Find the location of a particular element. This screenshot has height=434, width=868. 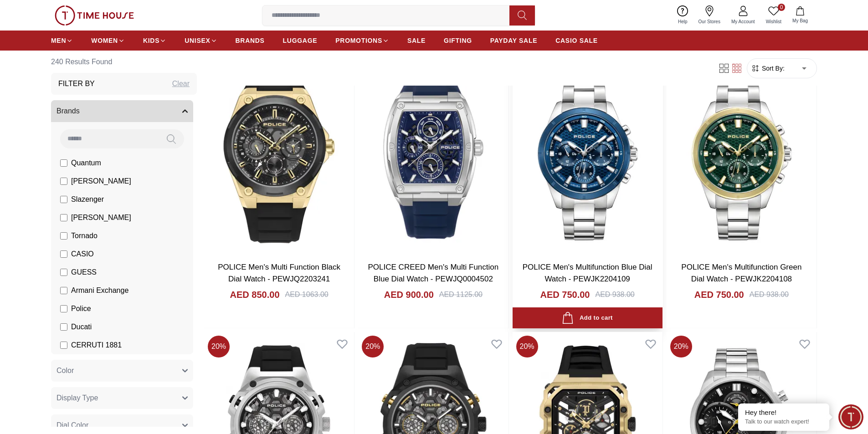

a: BRANDS is located at coordinates (251, 40).